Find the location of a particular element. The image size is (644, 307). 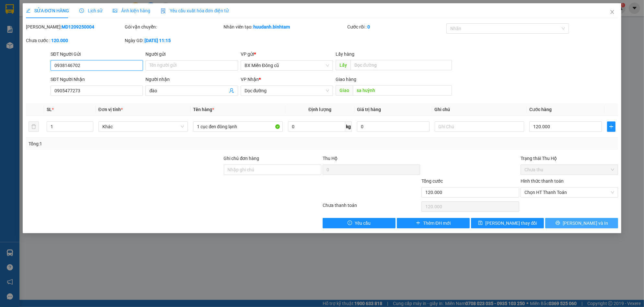

span: Ảnh kiện hàng is located at coordinates (131, 11).